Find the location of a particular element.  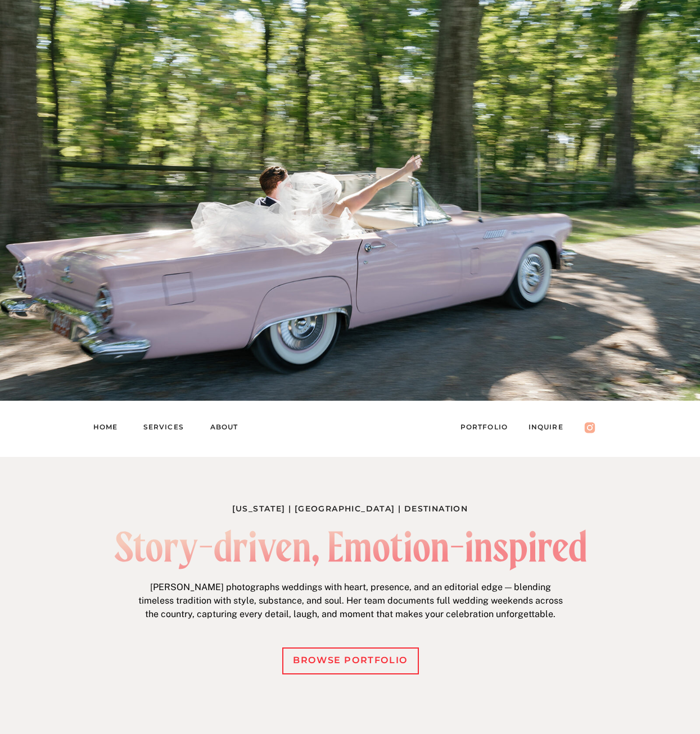

a: browse portfolio is located at coordinates (350, 661).